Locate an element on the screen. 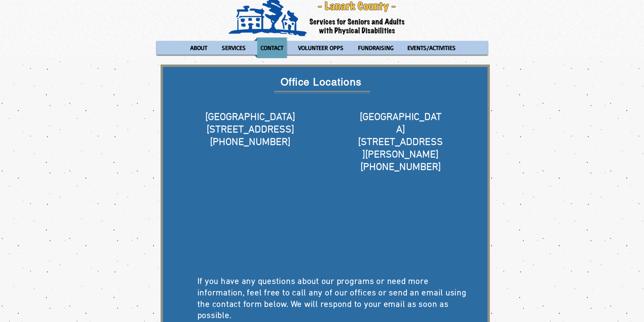  p: SERVICES is located at coordinates (233, 48).